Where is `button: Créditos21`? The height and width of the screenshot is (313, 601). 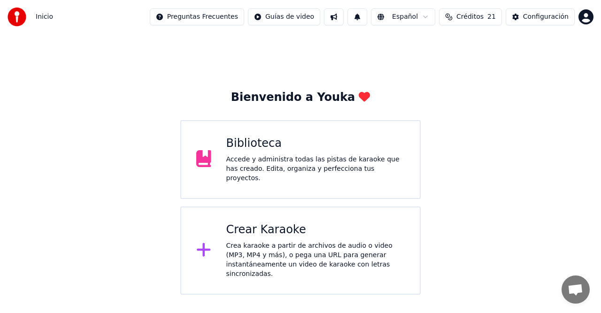
button: Créditos21 is located at coordinates (470, 17).